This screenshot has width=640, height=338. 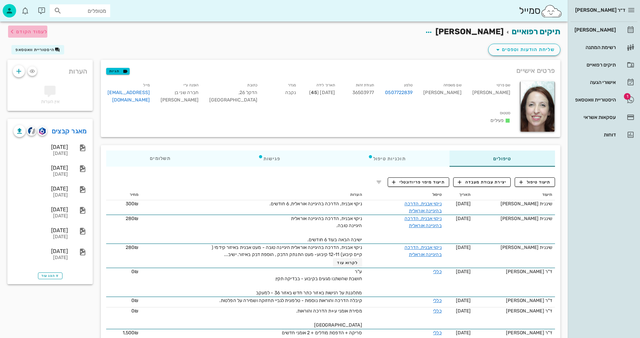 I want to click on button: cliniview logo, so click(x=32, y=131).